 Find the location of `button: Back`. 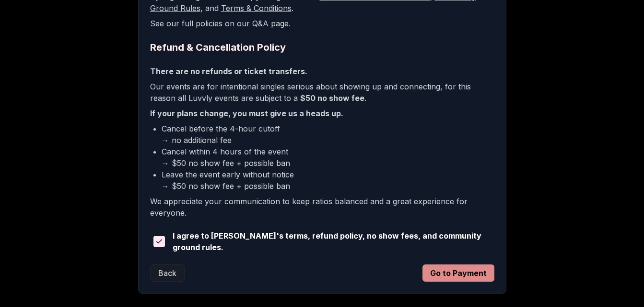

button: Back is located at coordinates (167, 273).